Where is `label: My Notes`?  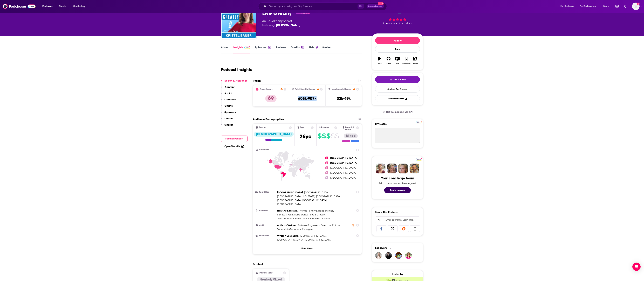 label: My Notes is located at coordinates (398, 125).